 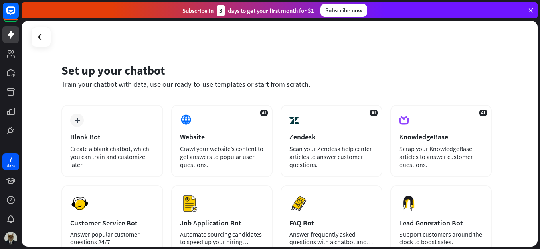 What do you see at coordinates (343, 10) in the screenshot?
I see `div: Subscribe now` at bounding box center [343, 10].